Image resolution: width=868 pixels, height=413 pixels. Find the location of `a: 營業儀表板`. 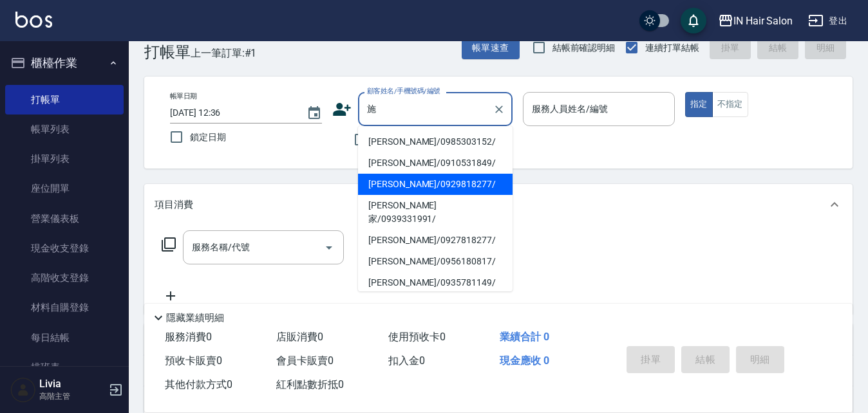

a: 營業儀表板 is located at coordinates (65, 219).